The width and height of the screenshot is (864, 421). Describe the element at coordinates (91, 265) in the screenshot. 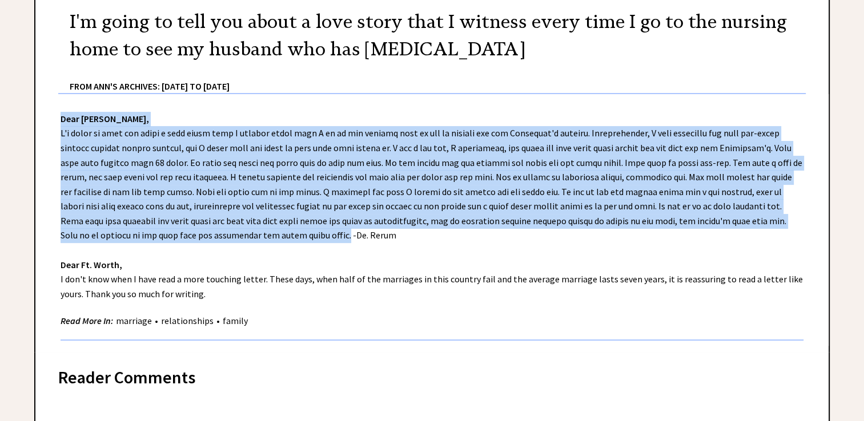

I see `strong: Dear Ft. Worth,` at that location.